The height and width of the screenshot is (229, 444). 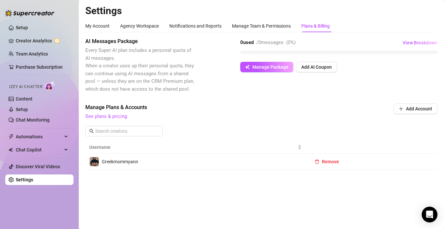 What do you see at coordinates (11, 150) in the screenshot?
I see `img: Chat Copilot` at bounding box center [11, 150].